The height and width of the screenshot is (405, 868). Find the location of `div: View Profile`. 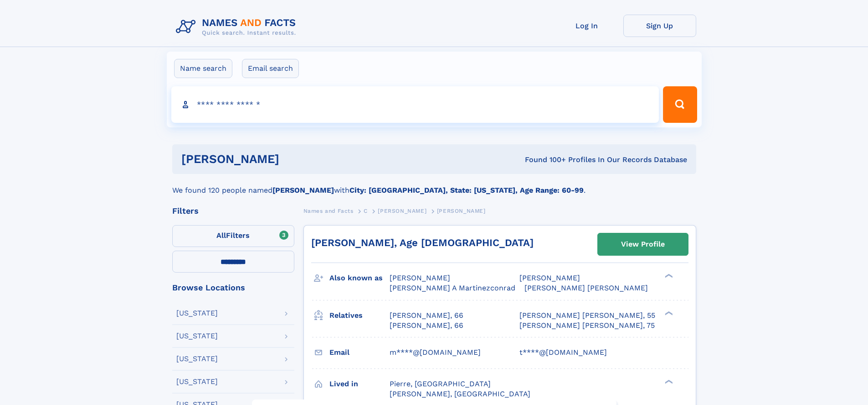

div: View Profile is located at coordinates (643, 244).